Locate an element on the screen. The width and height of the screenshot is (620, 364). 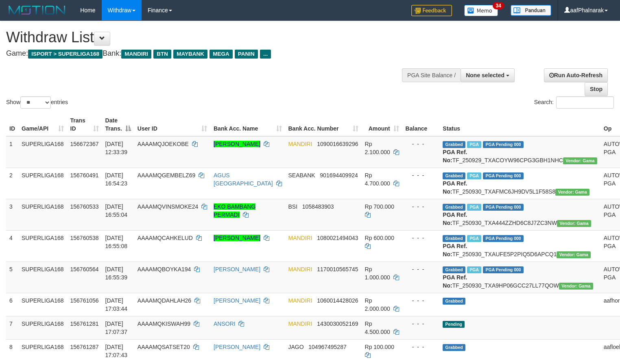
span: BTN is located at coordinates (162, 54).